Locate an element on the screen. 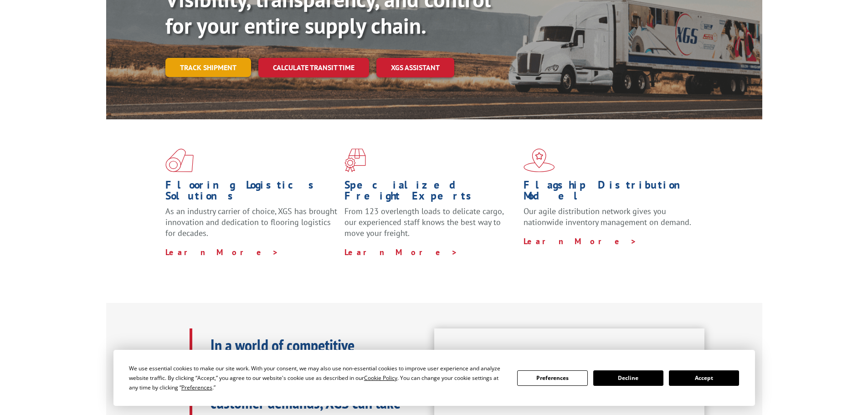 The height and width of the screenshot is (415, 868). img: xgs-icon-focused-on-flooring-red is located at coordinates (355, 161).